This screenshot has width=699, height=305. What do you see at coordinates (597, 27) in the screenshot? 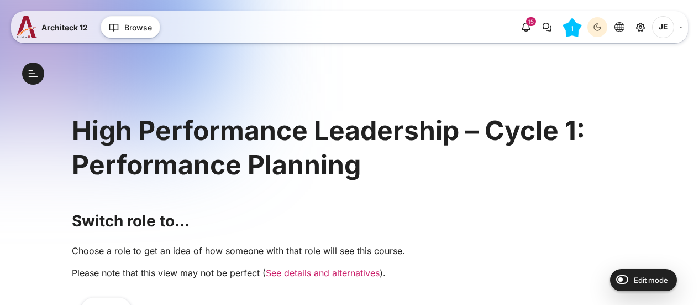
I see `div: Dark Mode` at bounding box center [597, 27].